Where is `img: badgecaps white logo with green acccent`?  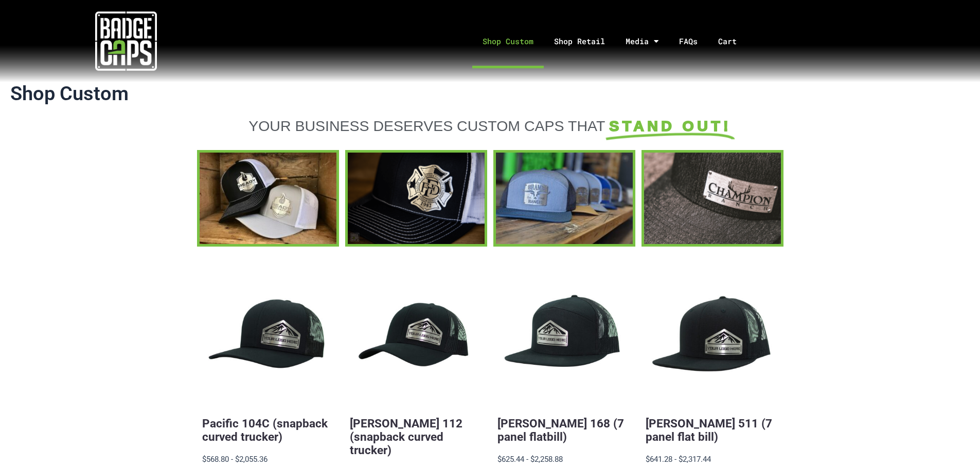 img: badgecaps white logo with green acccent is located at coordinates (126, 41).